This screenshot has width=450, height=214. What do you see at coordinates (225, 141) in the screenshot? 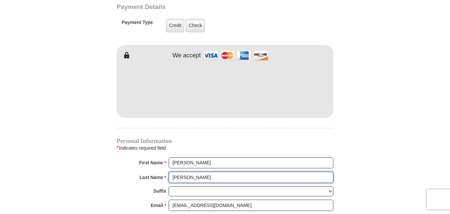
I see `h4: Personal Information` at bounding box center [225, 141].